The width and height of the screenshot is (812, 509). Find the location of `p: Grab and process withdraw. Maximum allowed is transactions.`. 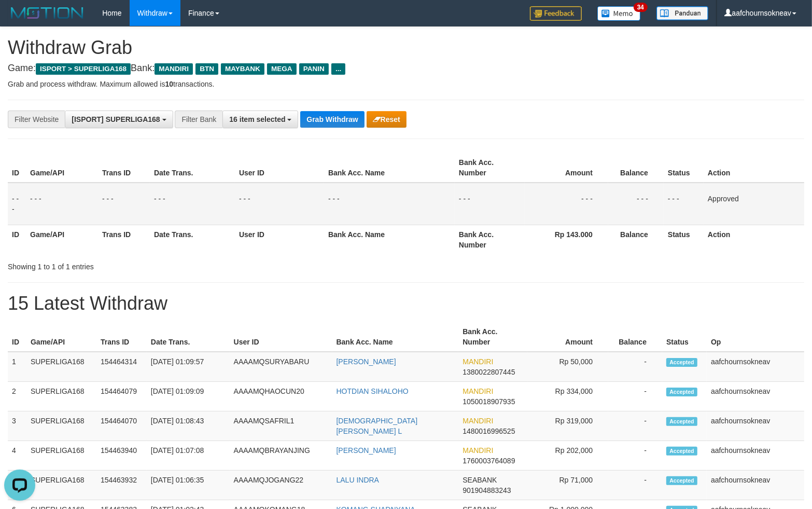

p: Grab and process withdraw. Maximum allowed is transactions. is located at coordinates (406, 84).